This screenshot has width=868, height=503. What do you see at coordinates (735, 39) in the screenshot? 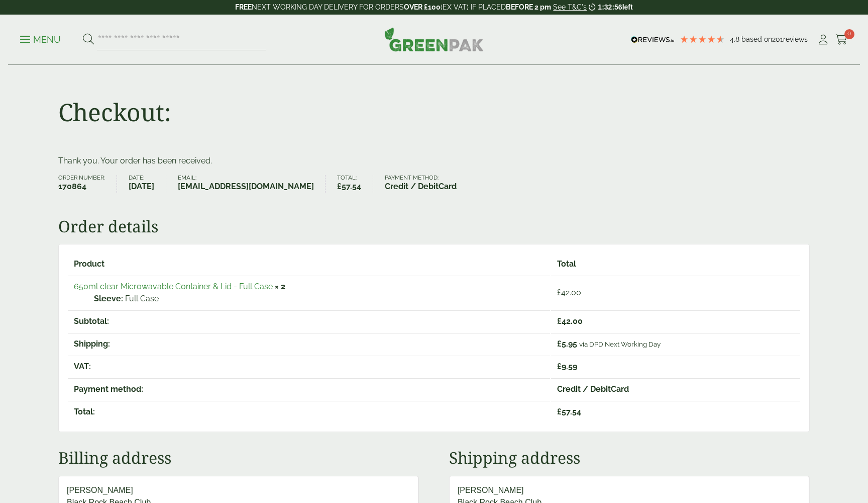
I see `span: 4.8` at bounding box center [735, 39].